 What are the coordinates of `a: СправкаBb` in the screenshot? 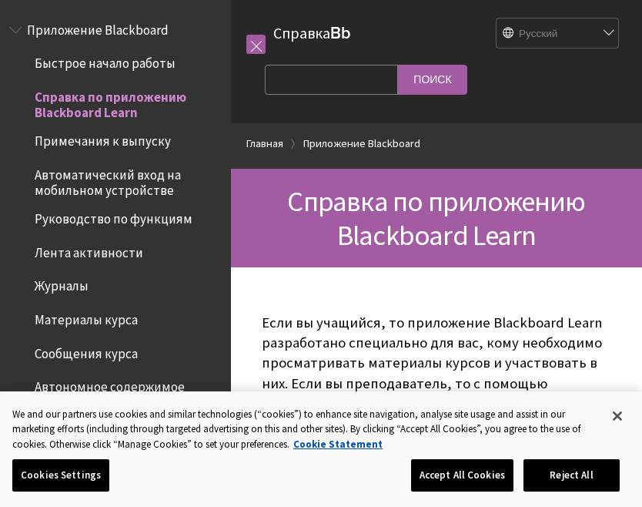 It's located at (312, 32).